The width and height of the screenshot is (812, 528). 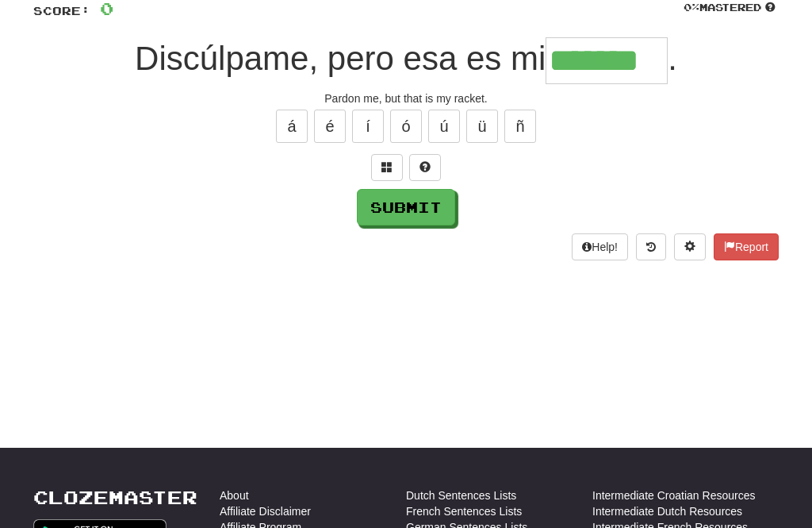 I want to click on span: Score:, so click(x=62, y=11).